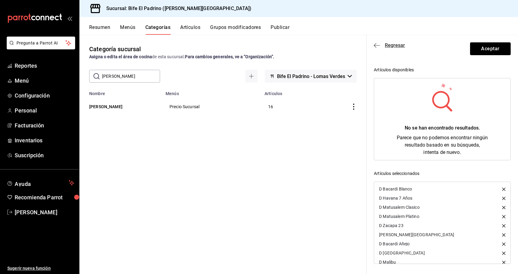 This screenshot has height=274, width=518. I want to click on span: Personal, so click(44, 110).